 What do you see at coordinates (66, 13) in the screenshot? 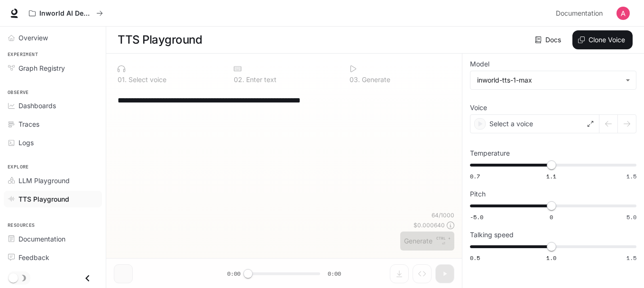
I see `p: Inworld AI Demos` at bounding box center [66, 13].